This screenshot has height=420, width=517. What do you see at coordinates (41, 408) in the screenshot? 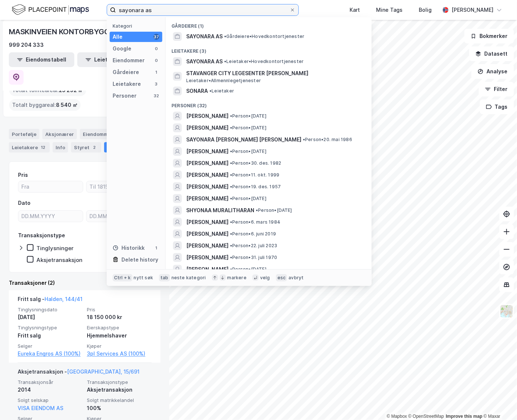
I see `a: VISA EIENDOM AS` at bounding box center [41, 408].